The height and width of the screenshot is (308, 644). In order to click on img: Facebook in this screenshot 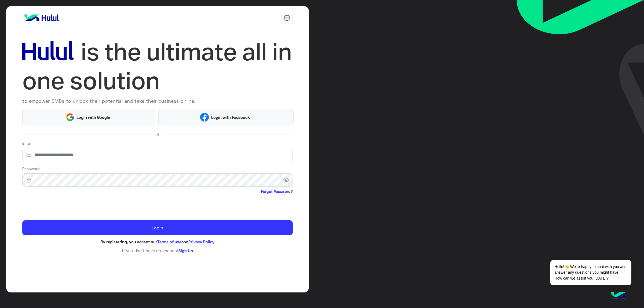, I will do `click(204, 117)`.